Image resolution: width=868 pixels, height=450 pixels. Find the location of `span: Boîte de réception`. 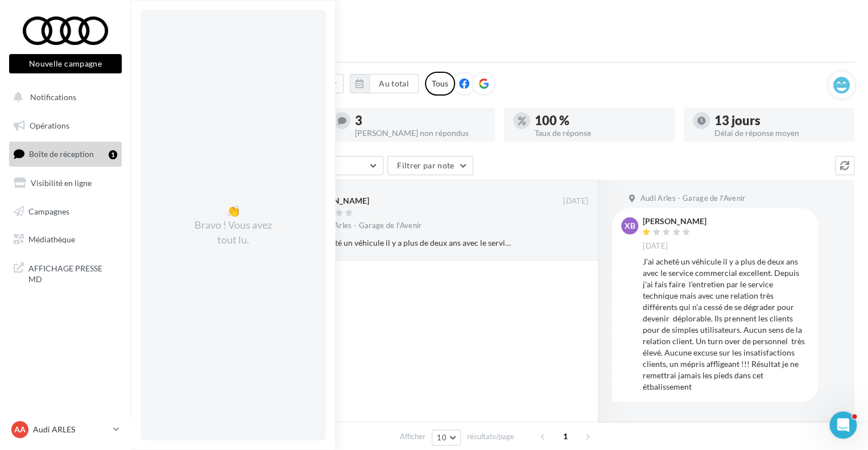

span: Boîte de réception is located at coordinates (61, 154).